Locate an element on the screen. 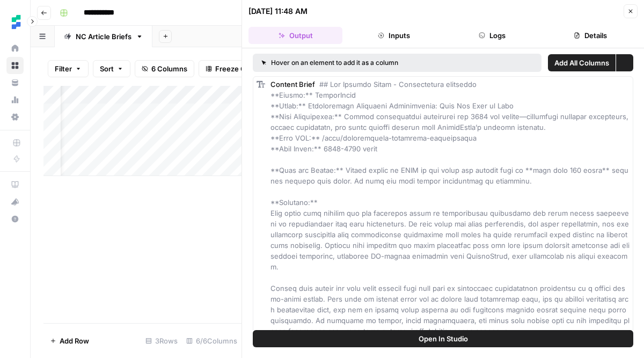 This screenshot has height=358, width=644. span: Add Row is located at coordinates (74, 341).